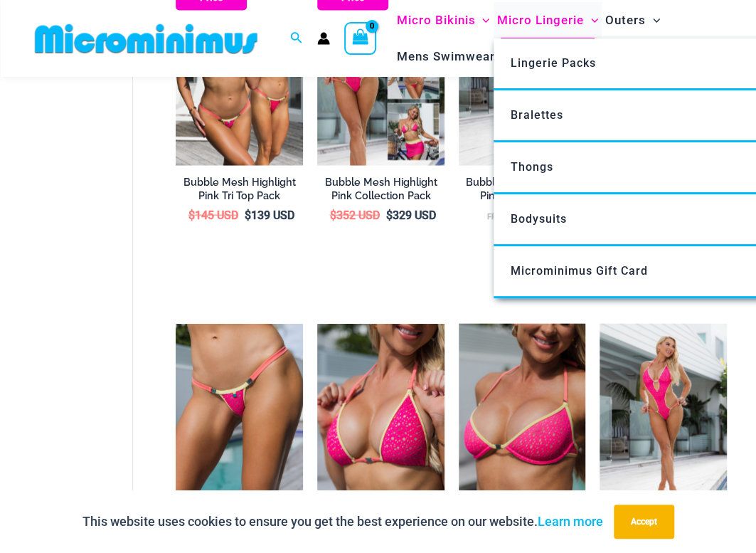 Image resolution: width=756 pixels, height=553 pixels. Describe the element at coordinates (570, 521) in the screenshot. I see `a: Learn more` at that location.